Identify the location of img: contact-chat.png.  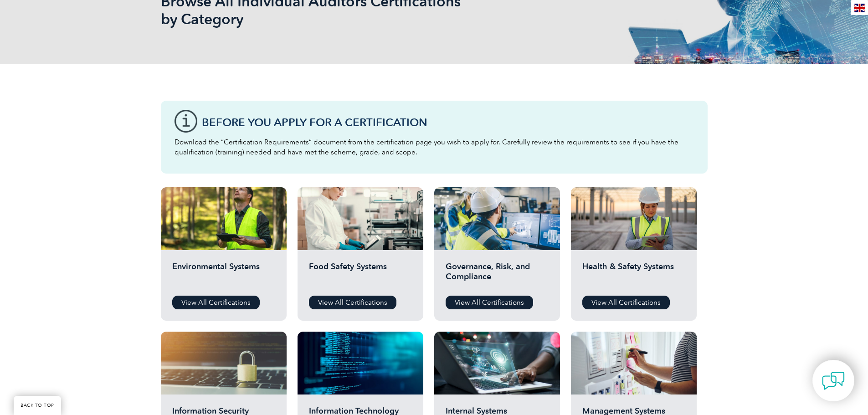
(833, 381).